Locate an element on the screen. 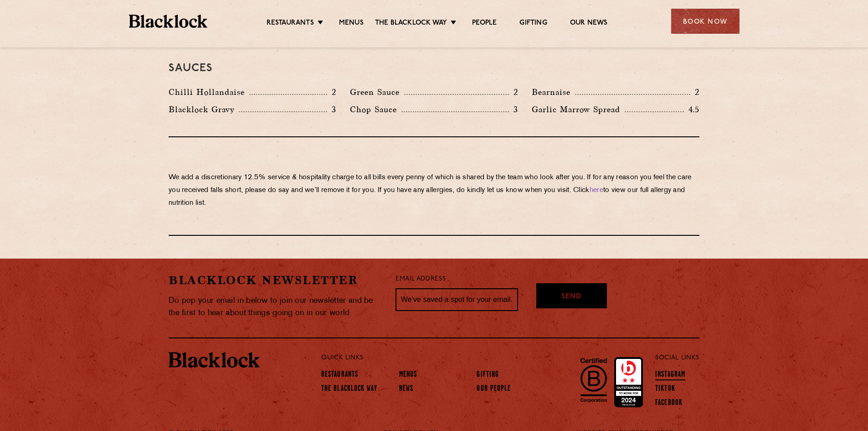 Image resolution: width=868 pixels, height=431 pixels. a: TikTok is located at coordinates (665, 389).